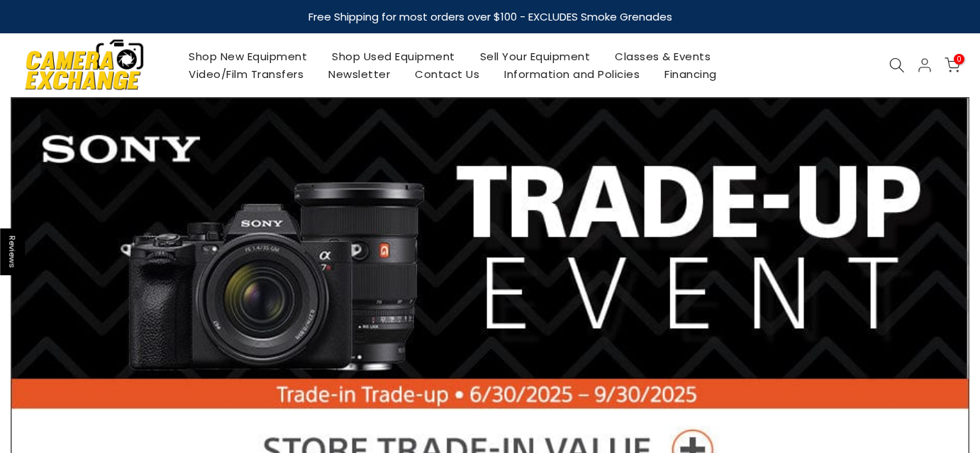 The height and width of the screenshot is (453, 980). I want to click on a: Shop New Equipment, so click(248, 56).